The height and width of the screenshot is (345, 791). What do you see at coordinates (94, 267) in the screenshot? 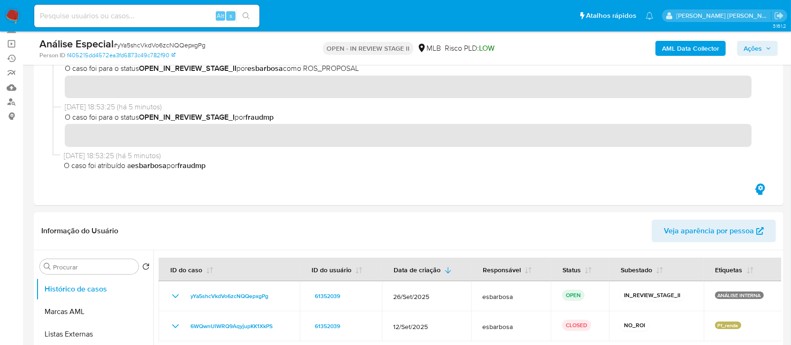
I see `input: Procurar` at bounding box center [94, 267].